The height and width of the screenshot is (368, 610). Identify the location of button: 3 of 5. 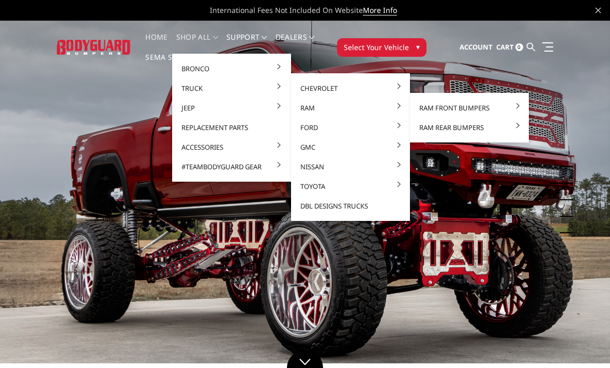
(567, 192).